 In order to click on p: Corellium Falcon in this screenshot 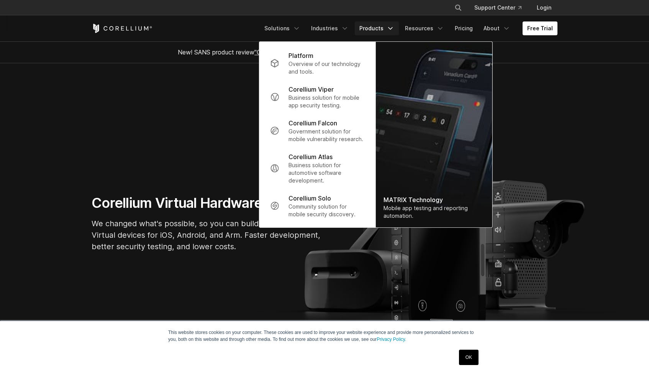, I will do `click(313, 123)`.